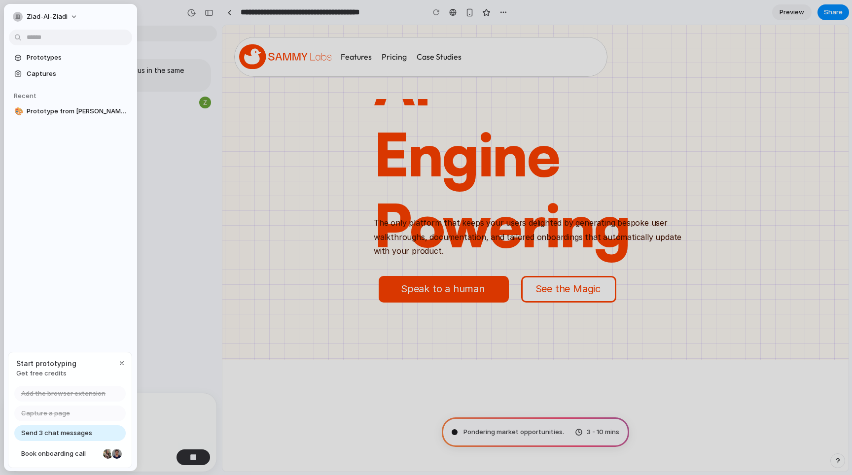 The height and width of the screenshot is (475, 852). I want to click on a: Book onboarding call, so click(70, 454).